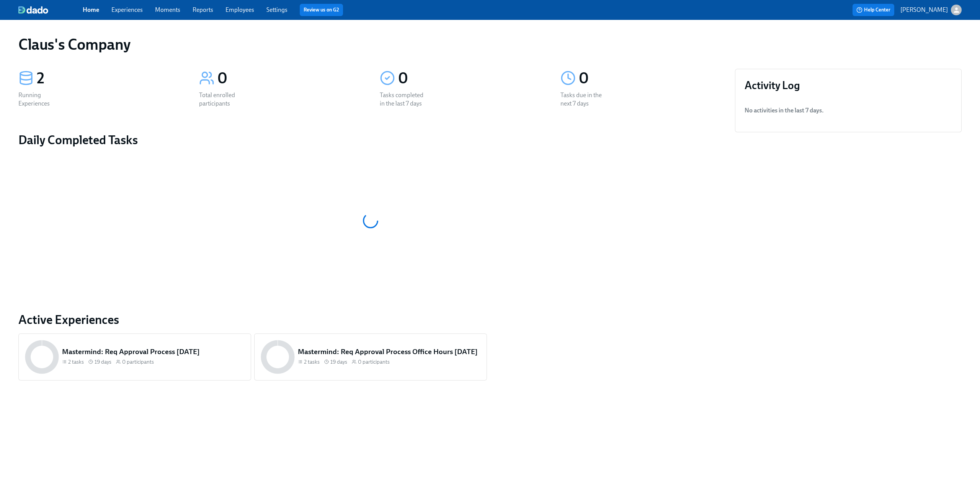 This screenshot has width=980, height=504. Describe the element at coordinates (127, 10) in the screenshot. I see `a: Experiences` at that location.